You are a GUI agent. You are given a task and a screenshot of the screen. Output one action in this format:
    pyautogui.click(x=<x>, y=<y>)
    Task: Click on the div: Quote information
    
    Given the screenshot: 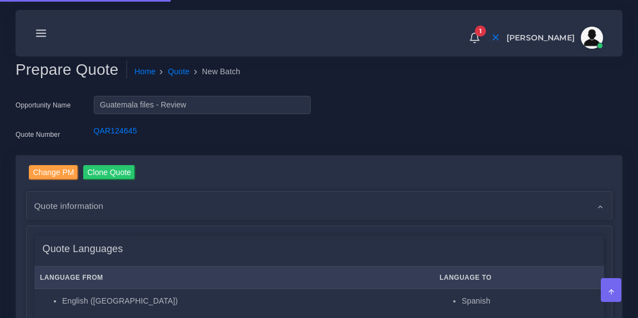 What is the action you would take?
    pyautogui.click(x=319, y=206)
    